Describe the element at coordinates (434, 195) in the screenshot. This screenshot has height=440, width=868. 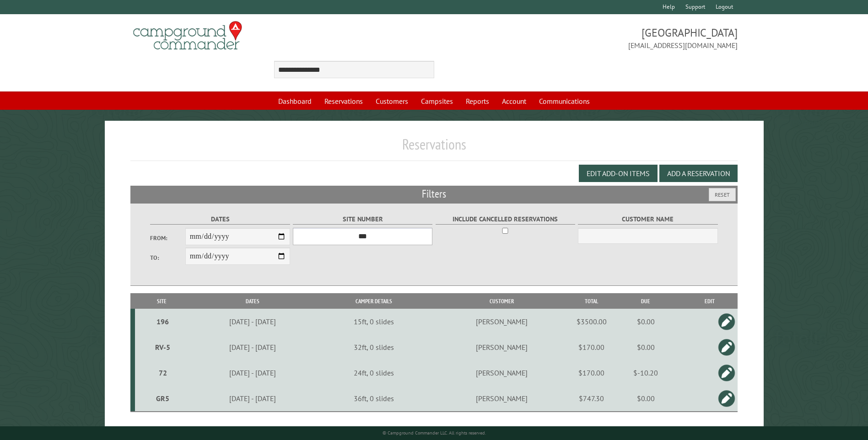
I see `h2: Filters` at that location.